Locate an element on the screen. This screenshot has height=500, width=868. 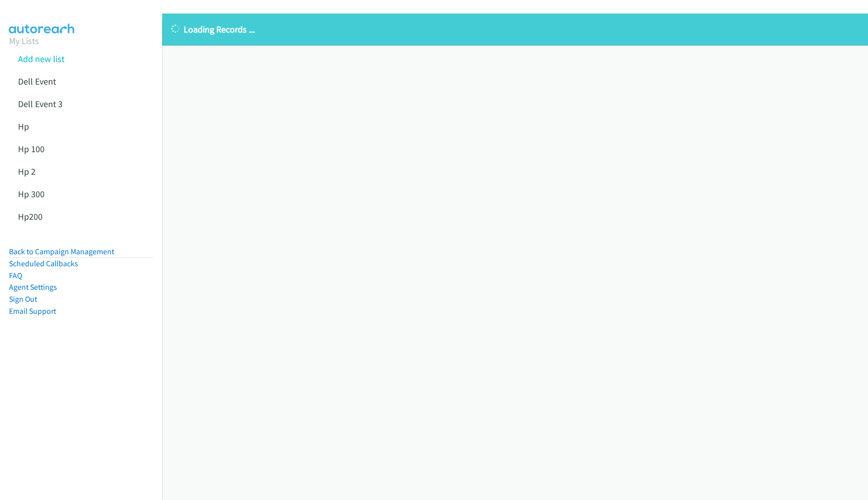
a: Dell Event 3 is located at coordinates (40, 104).